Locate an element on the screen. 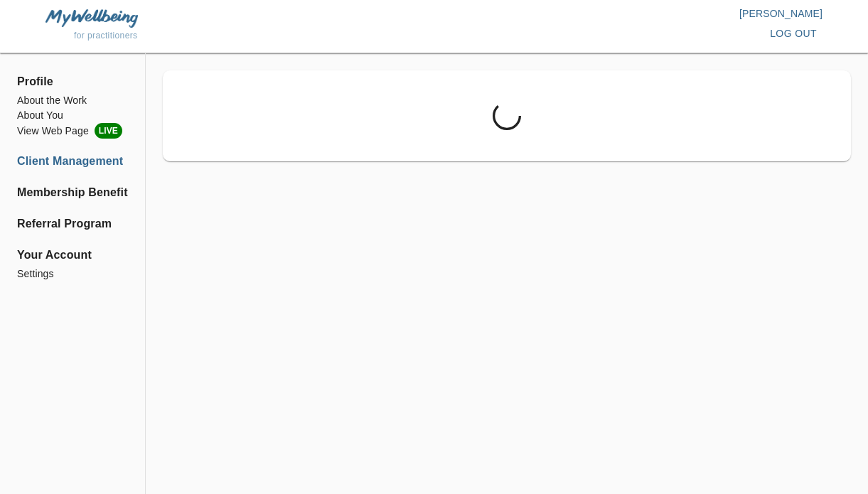 This screenshot has height=494, width=868. a: Membership Benefits is located at coordinates (73, 193).